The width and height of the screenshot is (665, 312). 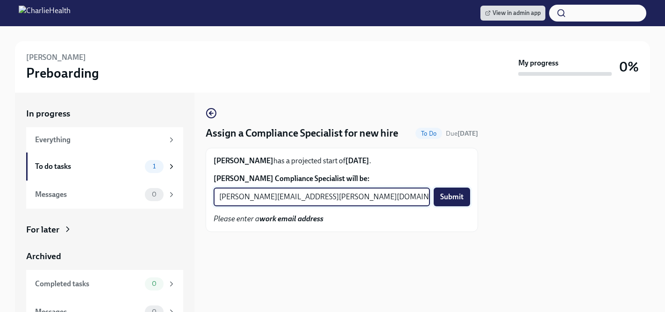 I want to click on span: To Do, so click(x=428, y=133).